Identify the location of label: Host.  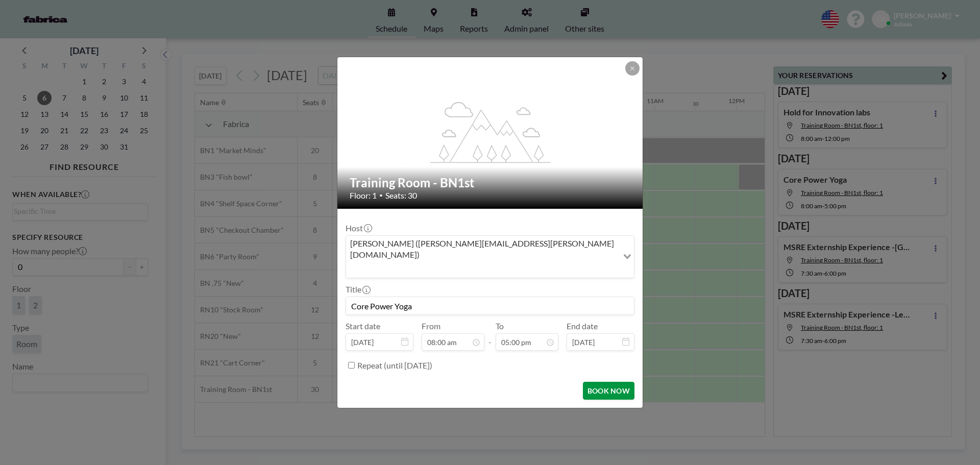
(359, 228).